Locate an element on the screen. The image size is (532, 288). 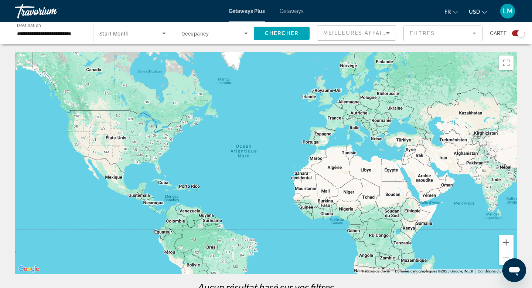
button: Filter is located at coordinates (443, 33).